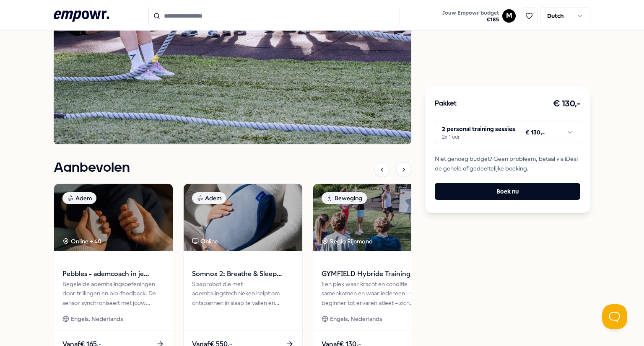 This screenshot has height=346, width=644. Describe the element at coordinates (507, 164) in the screenshot. I see `span: Niet genoeg budget? Geen probleem, betaal via iDeal de gehele of gedeeltelijke boeking.` at that location.